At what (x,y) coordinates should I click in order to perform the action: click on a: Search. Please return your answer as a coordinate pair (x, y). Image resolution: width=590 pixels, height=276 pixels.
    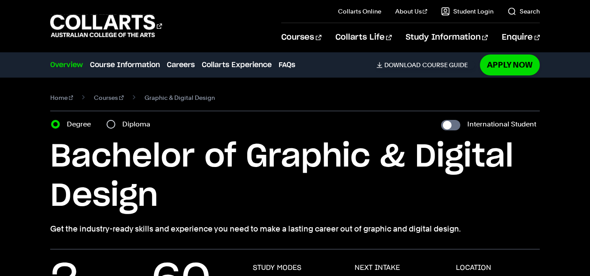
    Looking at the image, I should click on (524, 11).